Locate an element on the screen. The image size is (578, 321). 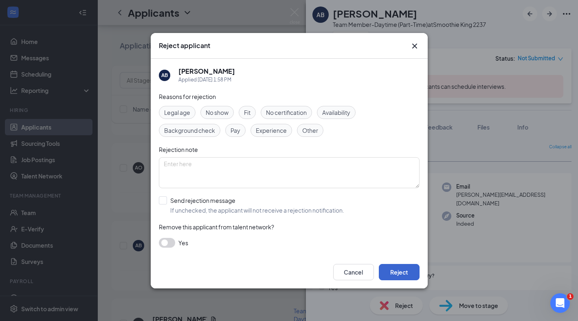
span: 1 is located at coordinates (570, 296).